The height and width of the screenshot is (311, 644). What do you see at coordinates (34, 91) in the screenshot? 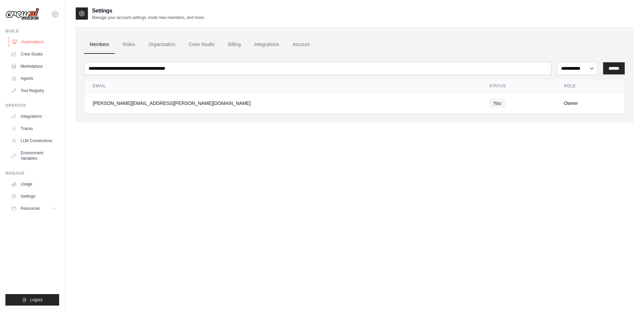
I see `a: Tool Registry` at bounding box center [34, 91].